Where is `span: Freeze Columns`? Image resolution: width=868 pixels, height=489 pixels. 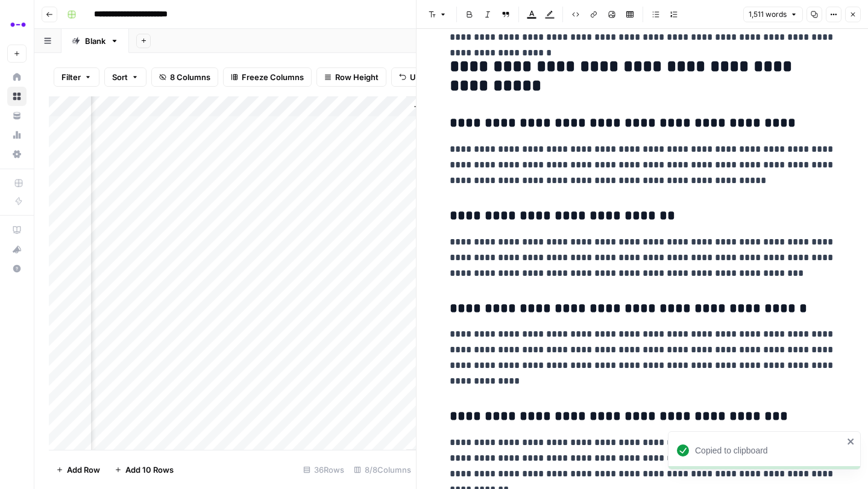 span: Freeze Columns is located at coordinates (272, 77).